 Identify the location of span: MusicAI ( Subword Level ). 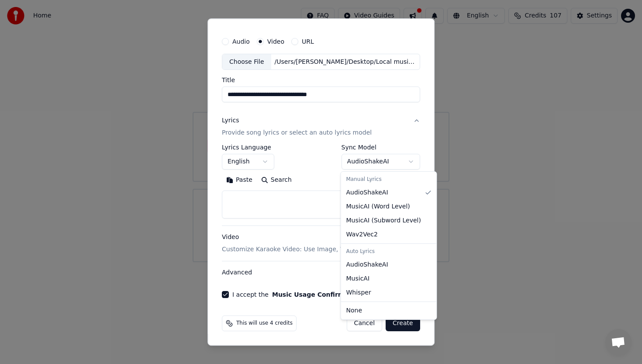
(384, 220).